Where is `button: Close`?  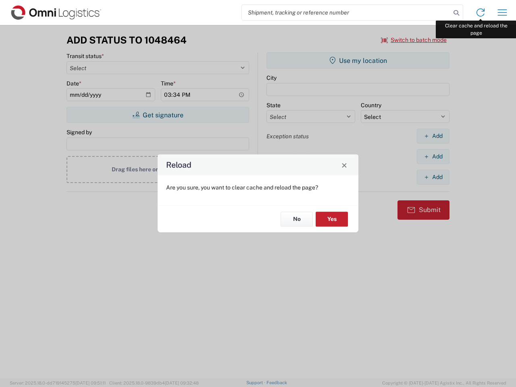 button: Close is located at coordinates (344, 165).